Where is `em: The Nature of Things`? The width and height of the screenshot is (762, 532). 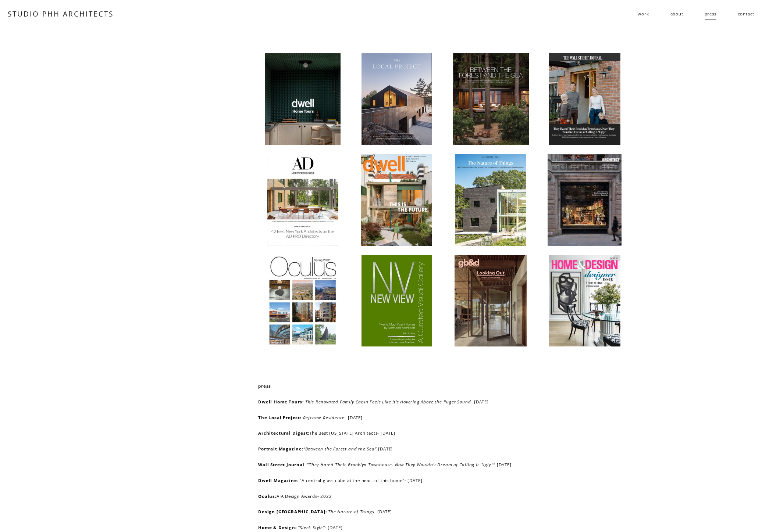
em: The Nature of Things is located at coordinates (351, 512).